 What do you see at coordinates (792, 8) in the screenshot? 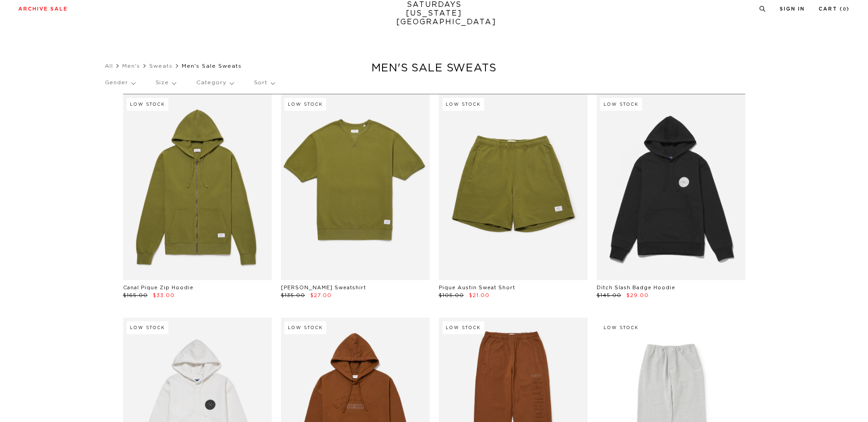
I see `a: Sign In` at bounding box center [792, 8].